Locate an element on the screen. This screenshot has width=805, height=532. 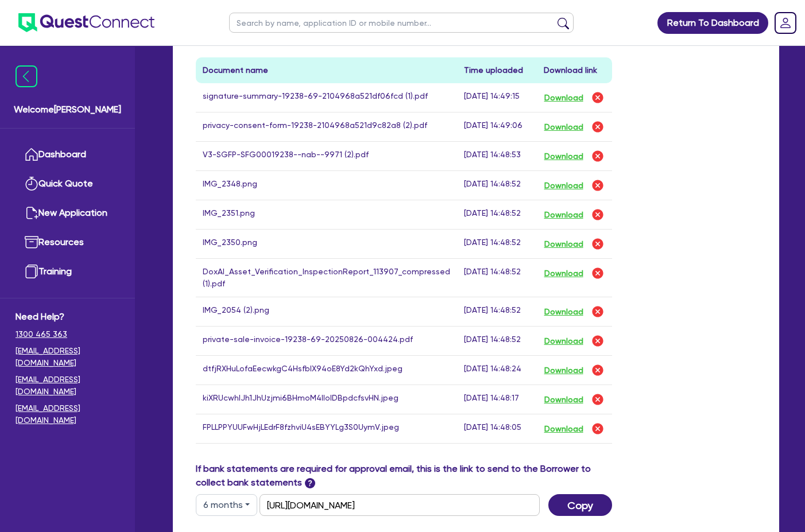
img: training is located at coordinates (31, 272).